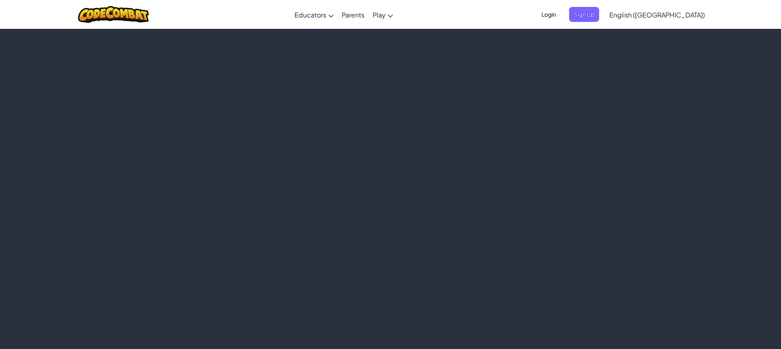 This screenshot has width=781, height=349. I want to click on span: Sign Up, so click(584, 14).